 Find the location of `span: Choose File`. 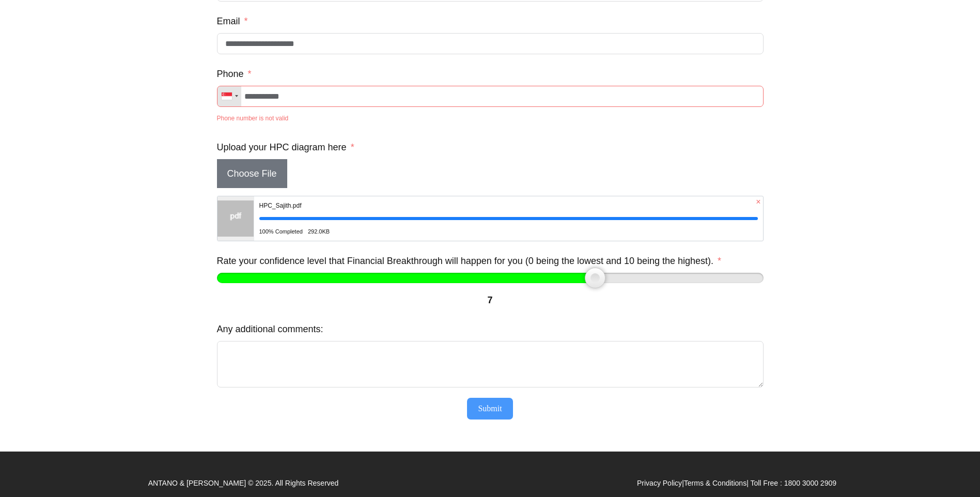

span: Choose File is located at coordinates (252, 173).